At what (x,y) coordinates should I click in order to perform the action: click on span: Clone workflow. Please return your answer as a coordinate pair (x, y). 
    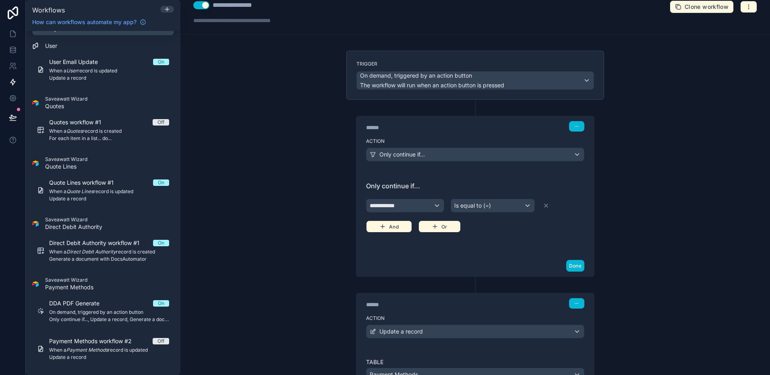
    Looking at the image, I should click on (707, 7).